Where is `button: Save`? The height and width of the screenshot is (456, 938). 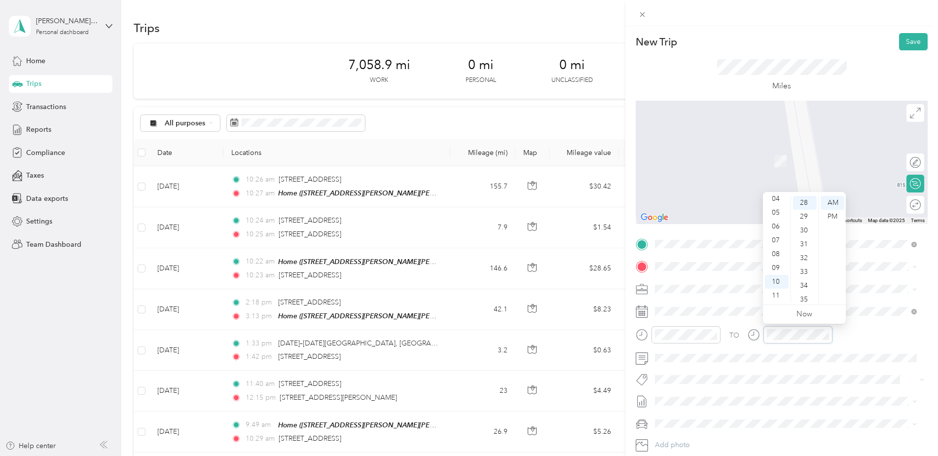
button: Save is located at coordinates (913, 41).